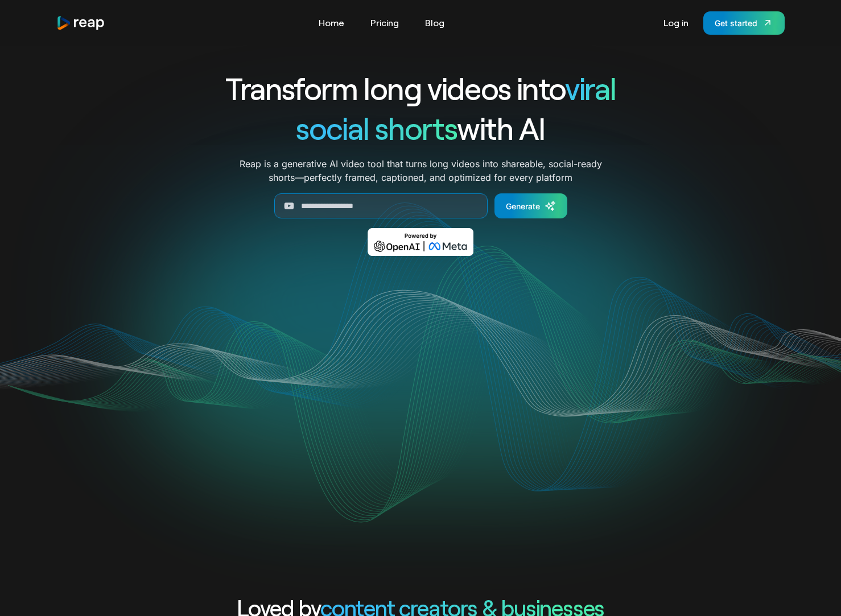  I want to click on a: Log in, so click(676, 22).